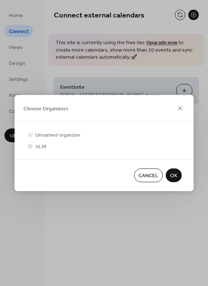 This screenshot has height=286, width=208. Describe the element at coordinates (173, 175) in the screenshot. I see `button: OK` at that location.